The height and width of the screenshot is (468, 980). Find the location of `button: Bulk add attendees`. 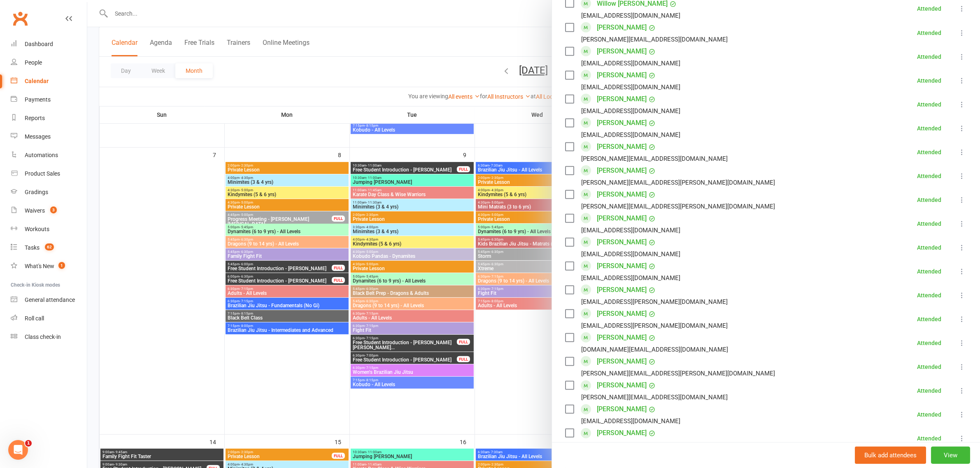

button: Bulk add attendees is located at coordinates (890, 455).